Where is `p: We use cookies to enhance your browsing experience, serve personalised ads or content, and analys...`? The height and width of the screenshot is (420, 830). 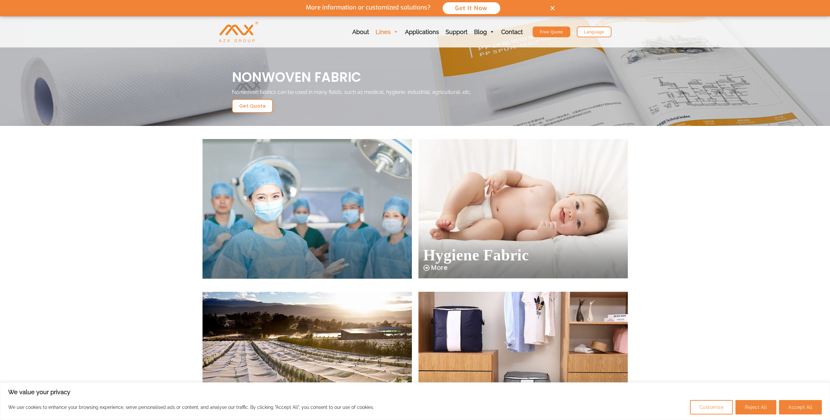
p: We use cookies to enhance your browsing experience, serve personalised ads or content, and analys... is located at coordinates (191, 407).